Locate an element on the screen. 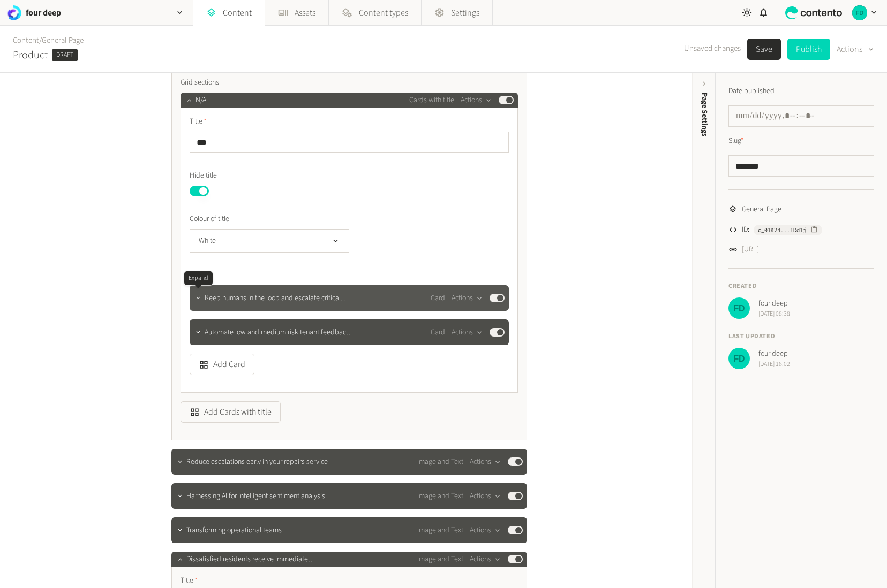 This screenshot has width=887, height=588. button: Add Cards with title is located at coordinates (230, 412).